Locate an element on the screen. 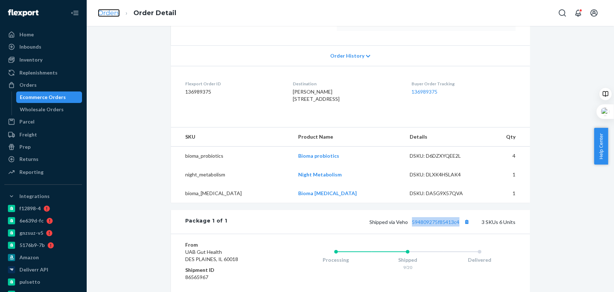  div: DSKU: DLXK4HSLAK4 is located at coordinates (444, 175).